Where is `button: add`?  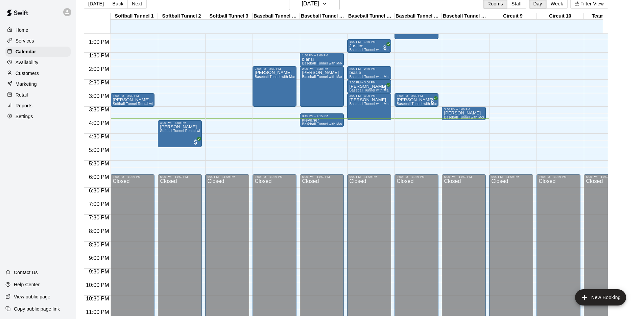 button: add is located at coordinates (601, 297).